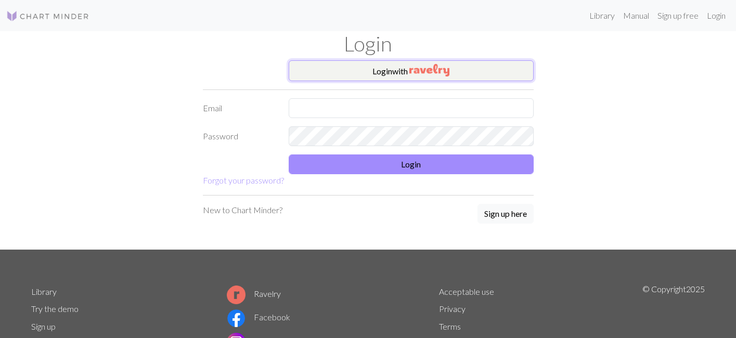 Image resolution: width=736 pixels, height=338 pixels. What do you see at coordinates (368, 44) in the screenshot?
I see `h1: Login` at bounding box center [368, 44].